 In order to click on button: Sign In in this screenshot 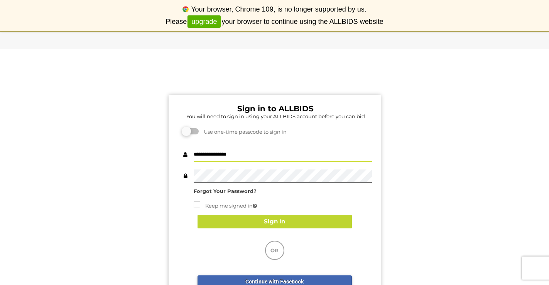, I will do `click(274, 222)`.